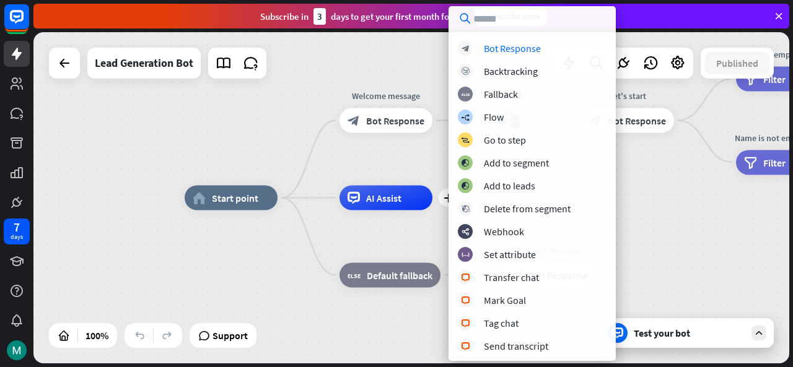 The width and height of the screenshot is (793, 367). Describe the element at coordinates (235, 198) in the screenshot. I see `span: Start point` at that location.